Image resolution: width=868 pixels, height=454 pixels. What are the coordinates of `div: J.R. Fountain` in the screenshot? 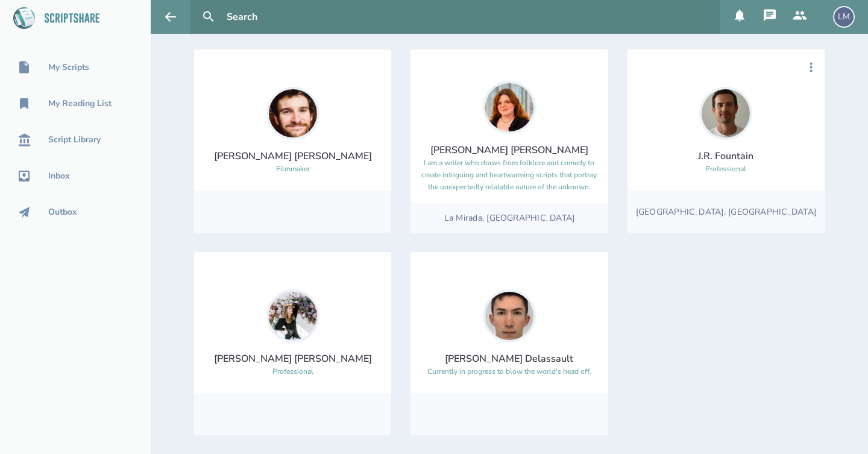 It's located at (726, 156).